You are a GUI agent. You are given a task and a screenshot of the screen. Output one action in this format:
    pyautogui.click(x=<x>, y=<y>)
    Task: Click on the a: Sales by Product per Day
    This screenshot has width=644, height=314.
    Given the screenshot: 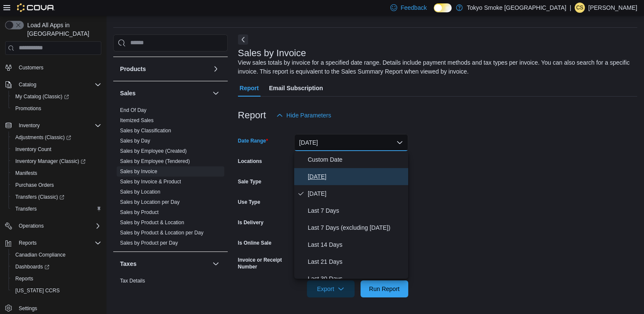 What is the action you would take?
    pyautogui.click(x=149, y=243)
    